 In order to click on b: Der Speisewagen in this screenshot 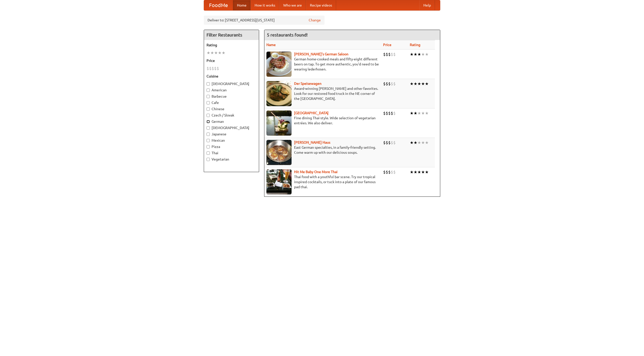, I will do `click(308, 84)`.